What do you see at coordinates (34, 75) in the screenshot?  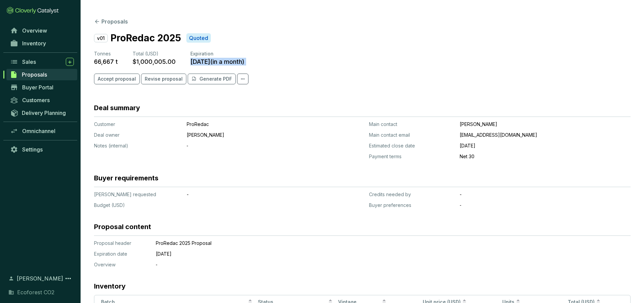 I see `span: Proposals` at bounding box center [34, 75].